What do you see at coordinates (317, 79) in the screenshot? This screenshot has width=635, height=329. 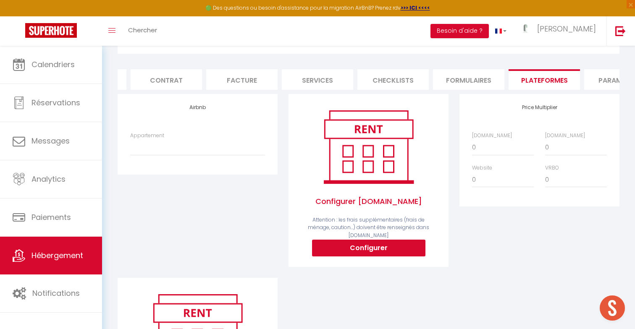 I see `li: Services` at bounding box center [317, 79].